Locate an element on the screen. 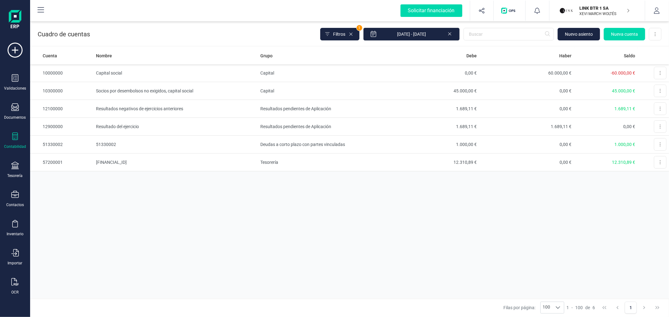 The width and height of the screenshot is (669, 317). img: Logo de OPS is located at coordinates (509, 11).